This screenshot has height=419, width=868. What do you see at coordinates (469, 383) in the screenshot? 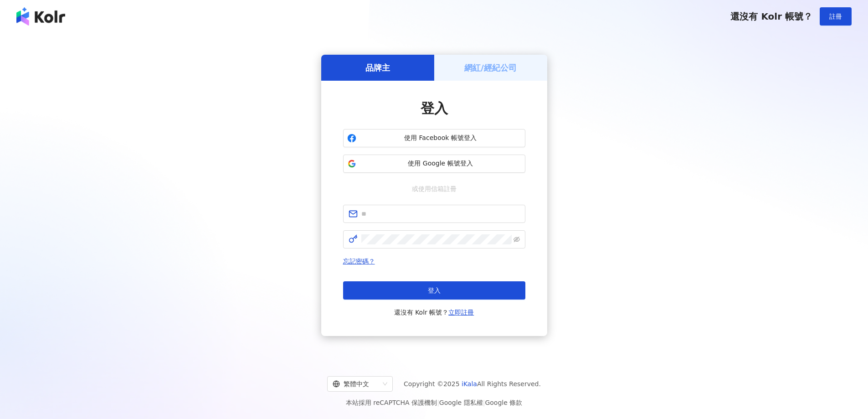
I see `a: iKala` at bounding box center [469, 383].